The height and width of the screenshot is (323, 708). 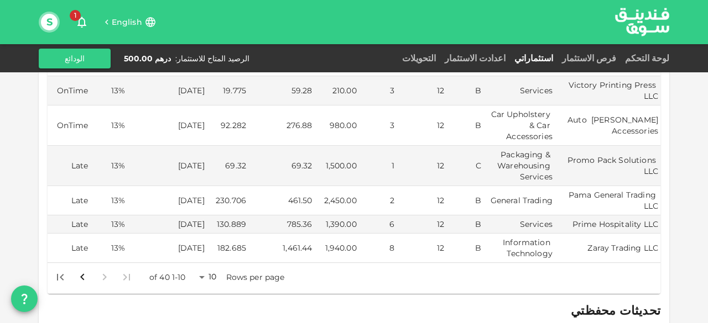 What do you see at coordinates (615, 311) in the screenshot?
I see `span: تحديثات محفظتي` at bounding box center [615, 311].